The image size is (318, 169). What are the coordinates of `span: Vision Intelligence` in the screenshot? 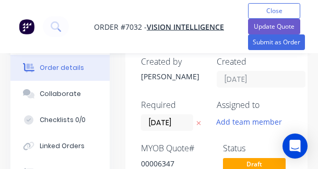 It's located at (186, 27).